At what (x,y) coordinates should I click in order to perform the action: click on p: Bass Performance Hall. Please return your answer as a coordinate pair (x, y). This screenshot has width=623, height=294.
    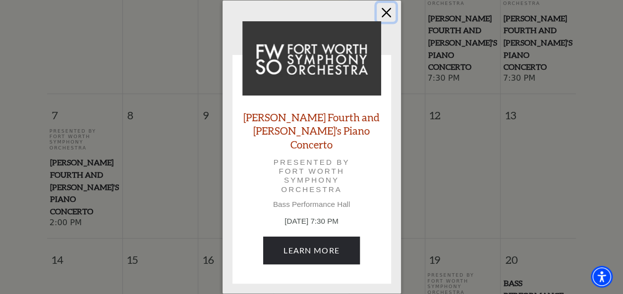
    Looking at the image, I should click on (312, 205).